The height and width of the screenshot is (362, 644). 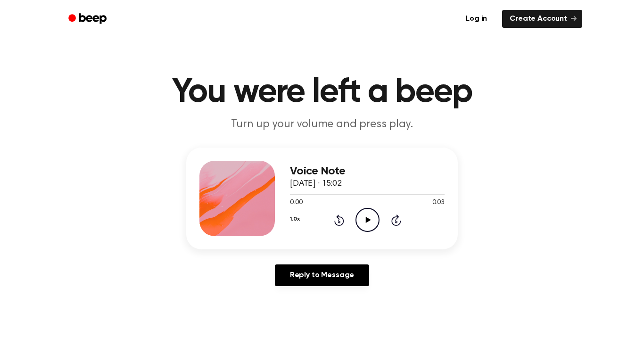 What do you see at coordinates (438, 203) in the screenshot?
I see `span: 0:03` at bounding box center [438, 203].